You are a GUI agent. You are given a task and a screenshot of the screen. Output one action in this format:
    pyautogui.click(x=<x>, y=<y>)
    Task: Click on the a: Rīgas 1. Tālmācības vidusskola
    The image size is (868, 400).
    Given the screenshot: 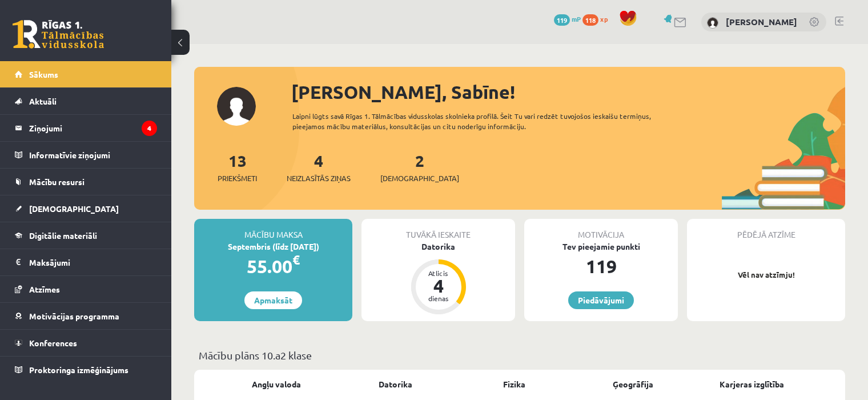 What is the action you would take?
    pyautogui.click(x=58, y=34)
    